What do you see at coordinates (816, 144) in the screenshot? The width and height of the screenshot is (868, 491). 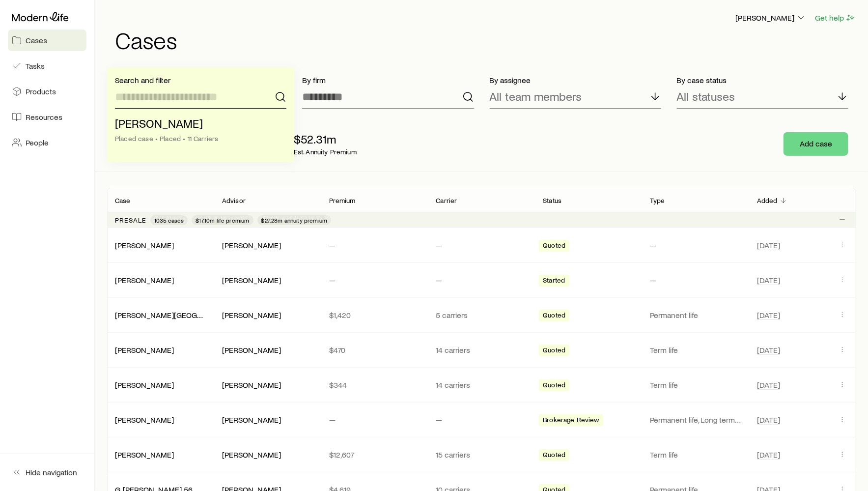 I see `button: Add case` at bounding box center [816, 144].